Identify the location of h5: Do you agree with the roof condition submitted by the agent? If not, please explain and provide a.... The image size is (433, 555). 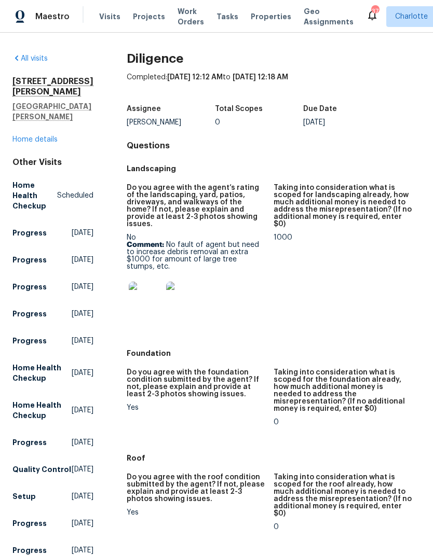
(196, 488).